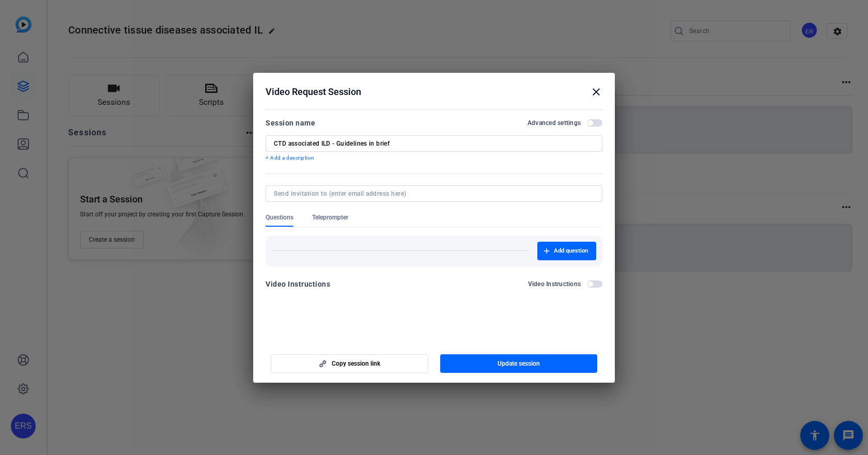 The width and height of the screenshot is (868, 455). What do you see at coordinates (434, 158) in the screenshot?
I see `p: + Add a description` at bounding box center [434, 158].